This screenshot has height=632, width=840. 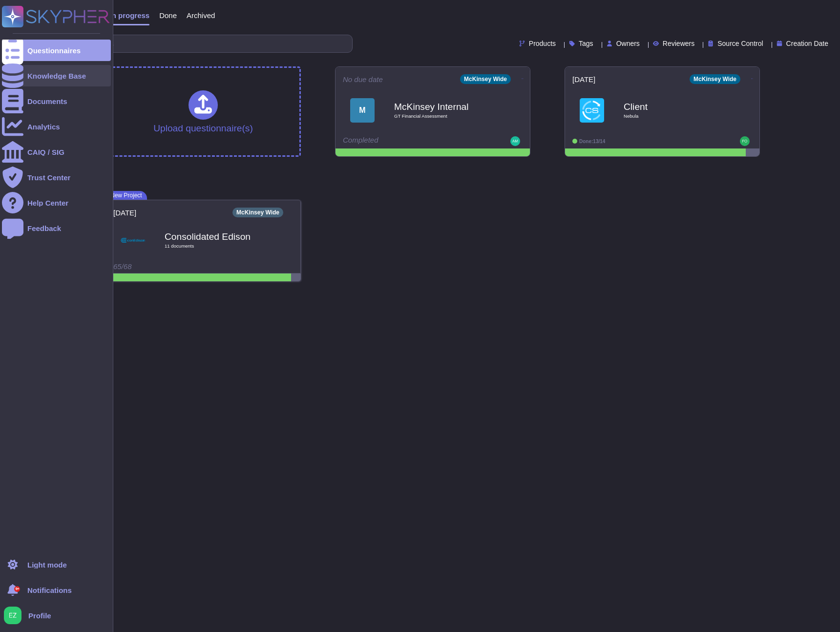 What do you see at coordinates (402, 141) in the screenshot?
I see `div: Completed` at bounding box center [402, 141].